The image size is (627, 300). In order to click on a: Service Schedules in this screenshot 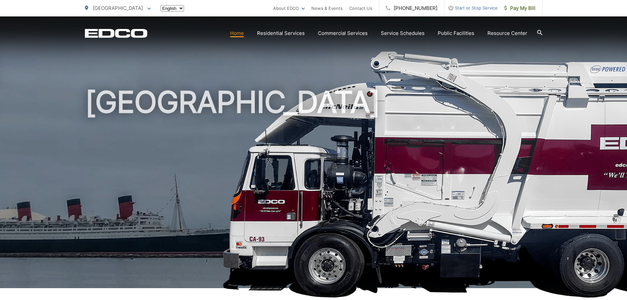, I will do `click(403, 33)`.